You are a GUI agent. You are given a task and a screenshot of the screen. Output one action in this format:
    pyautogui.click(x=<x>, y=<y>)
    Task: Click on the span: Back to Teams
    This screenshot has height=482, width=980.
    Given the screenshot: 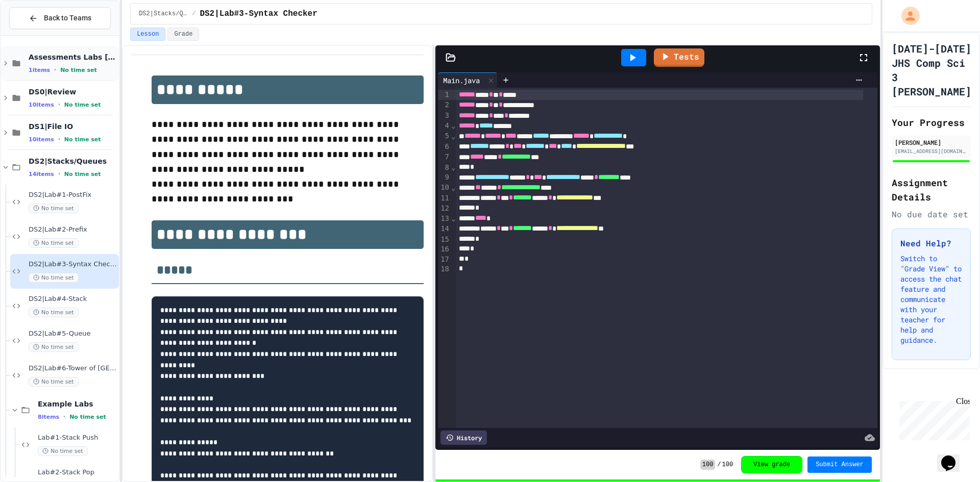 What is the action you would take?
    pyautogui.click(x=67, y=18)
    